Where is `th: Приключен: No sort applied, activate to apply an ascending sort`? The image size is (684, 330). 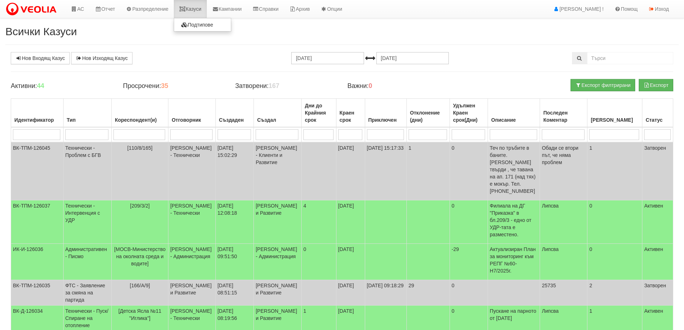 th: Приключен: No sort applied, activate to apply an ascending sort is located at coordinates (386, 113).